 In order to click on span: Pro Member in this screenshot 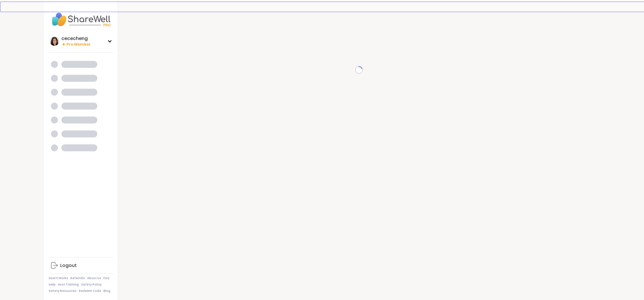, I will do `click(78, 44)`.